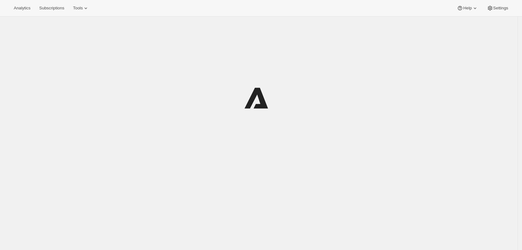 The image size is (522, 250). I want to click on span: Analytics, so click(22, 8).